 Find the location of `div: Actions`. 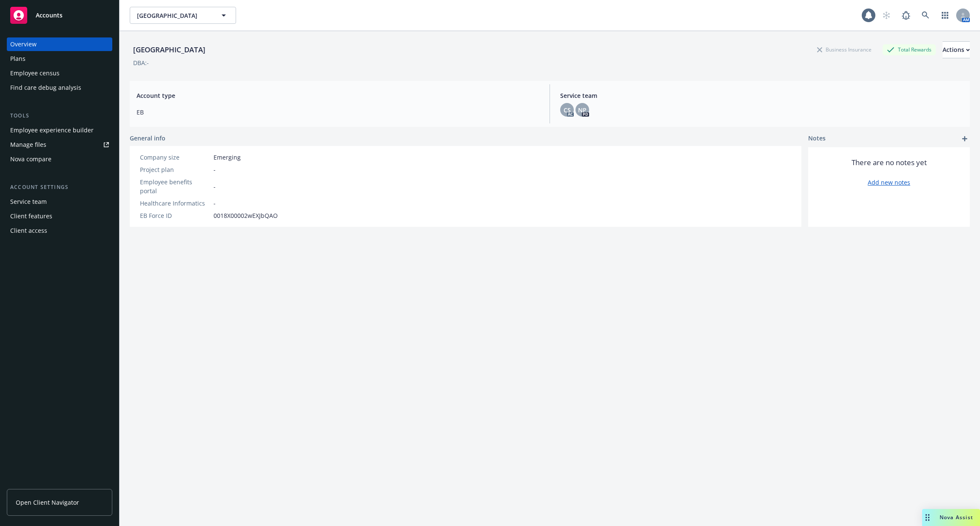

div: Actions is located at coordinates (956, 50).